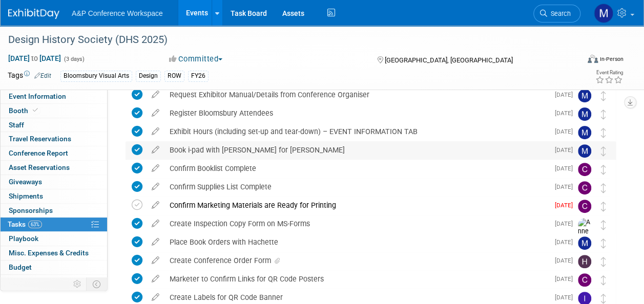 The height and width of the screenshot is (304, 644). Describe the element at coordinates (287, 40) in the screenshot. I see `div: Design History Society (DHS 2025)` at that location.